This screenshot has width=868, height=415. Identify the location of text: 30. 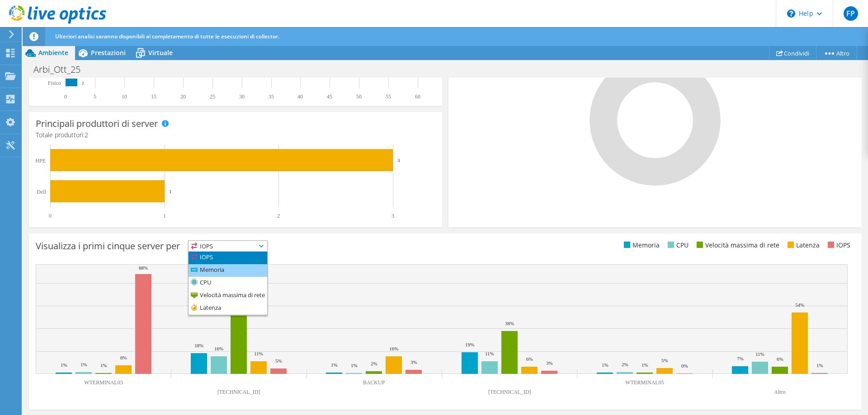
(242, 97).